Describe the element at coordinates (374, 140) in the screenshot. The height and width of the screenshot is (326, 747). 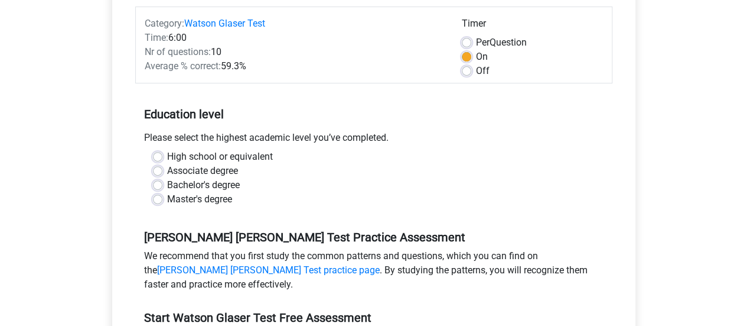
I see `div: Please select the highest academic level you’ve completed.` at that location.